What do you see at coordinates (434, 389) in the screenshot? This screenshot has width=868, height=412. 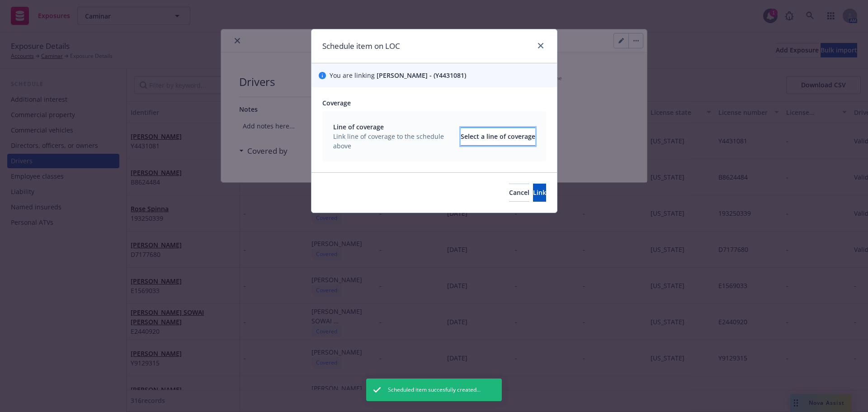 I see `span: Scheduled item succesfully created...` at bounding box center [434, 389].